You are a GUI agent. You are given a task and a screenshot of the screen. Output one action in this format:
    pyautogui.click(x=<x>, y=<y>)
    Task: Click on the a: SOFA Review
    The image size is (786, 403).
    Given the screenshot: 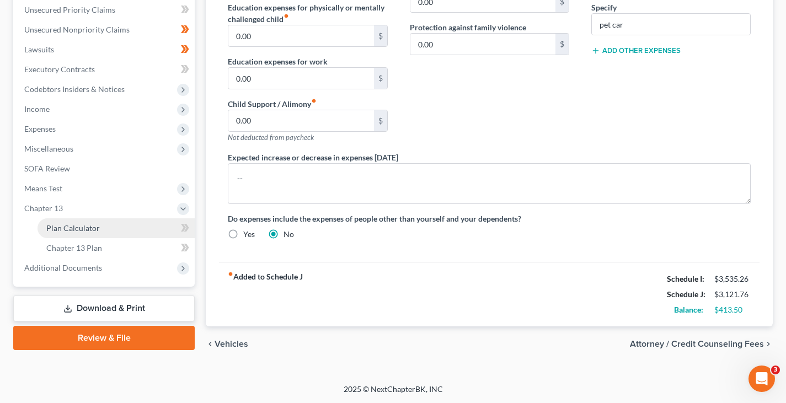 What is the action you would take?
    pyautogui.click(x=105, y=169)
    